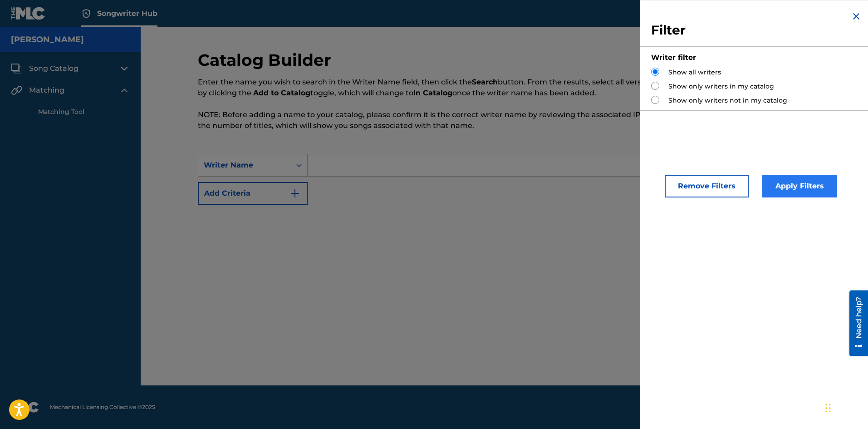 The height and width of the screenshot is (429, 868). What do you see at coordinates (721, 86) in the screenshot?
I see `label: Show only writers in my catalog` at bounding box center [721, 86].